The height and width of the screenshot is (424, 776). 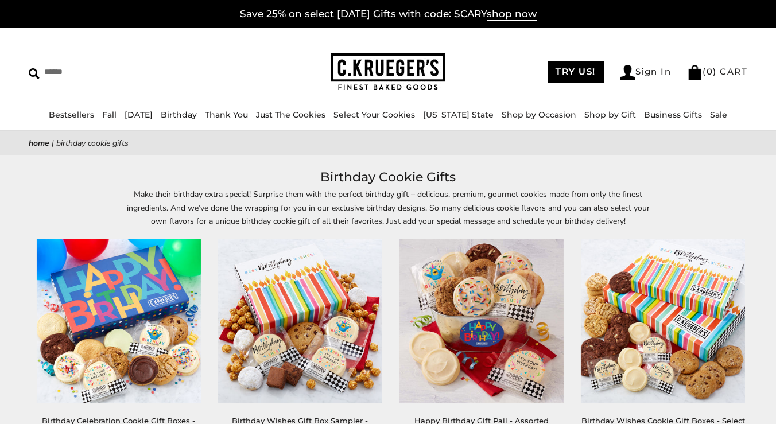 What do you see at coordinates (539, 115) in the screenshot?
I see `a: Shop by Occasion` at bounding box center [539, 115].